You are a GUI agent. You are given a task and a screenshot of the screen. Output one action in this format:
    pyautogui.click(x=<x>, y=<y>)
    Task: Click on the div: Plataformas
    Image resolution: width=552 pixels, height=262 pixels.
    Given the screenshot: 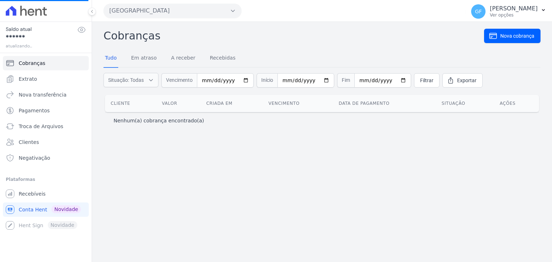 What is the action you would take?
    pyautogui.click(x=46, y=180)
    